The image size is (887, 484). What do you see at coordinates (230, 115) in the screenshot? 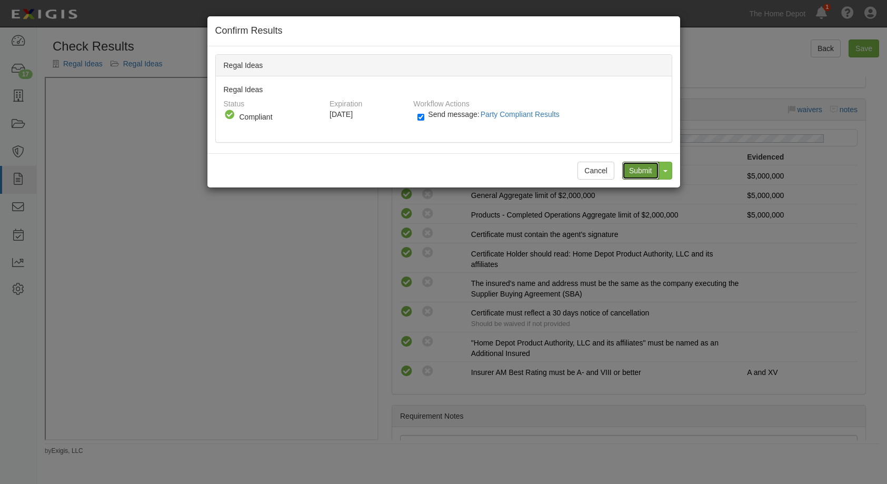
I see `i: Compliant` at bounding box center [230, 115].